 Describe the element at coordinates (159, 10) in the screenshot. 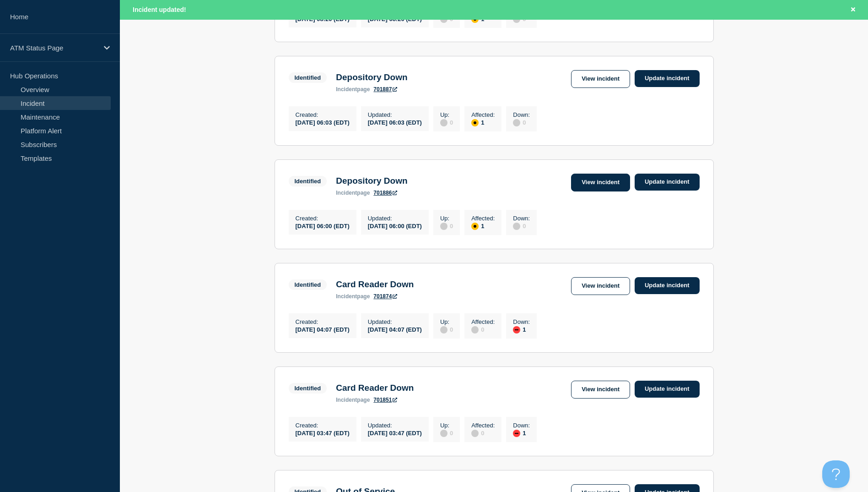

I see `span: Incident updated!` at that location.